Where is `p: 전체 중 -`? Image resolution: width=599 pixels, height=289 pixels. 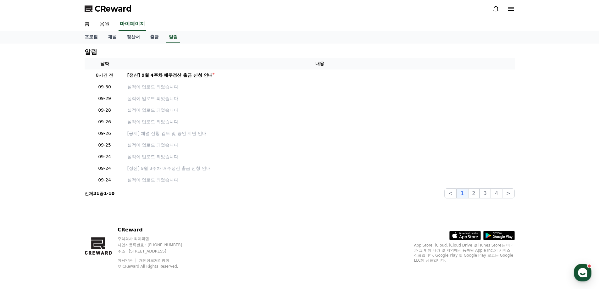 p: 전체 중 - is located at coordinates (100, 194).